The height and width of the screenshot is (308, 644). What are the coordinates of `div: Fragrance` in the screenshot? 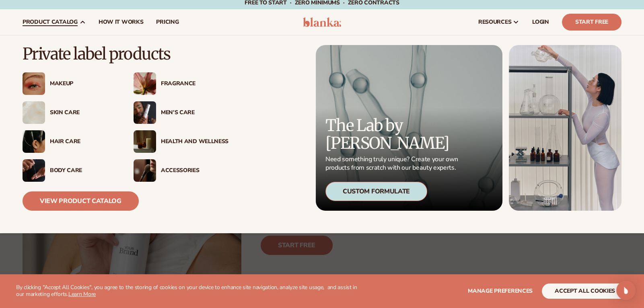 It's located at (195, 84).